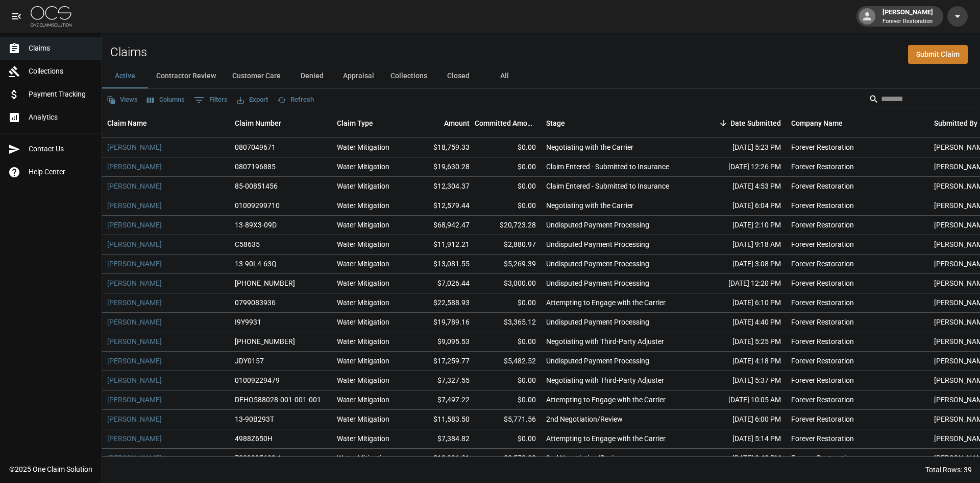 The image size is (980, 483). I want to click on div: 13-89X3-09D, so click(256, 224).